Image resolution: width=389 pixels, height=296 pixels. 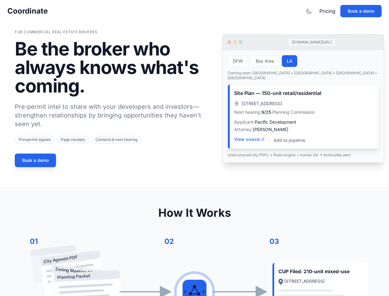 What do you see at coordinates (303, 112) in the screenshot?
I see `p: Next hearing: · Planning Commission` at bounding box center [303, 112].